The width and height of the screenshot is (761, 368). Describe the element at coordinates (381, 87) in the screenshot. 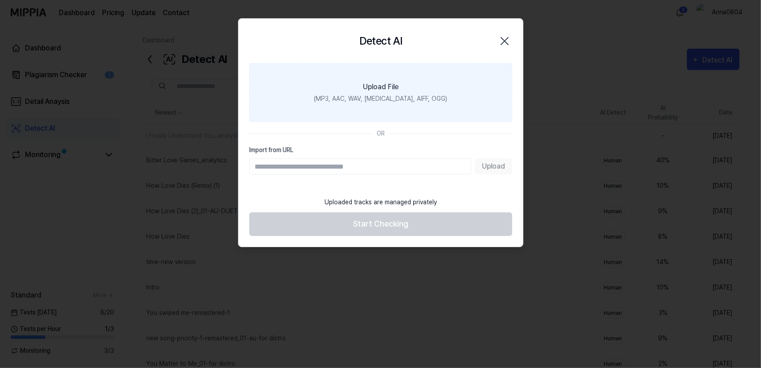

I see `div: Upload File` at that location.